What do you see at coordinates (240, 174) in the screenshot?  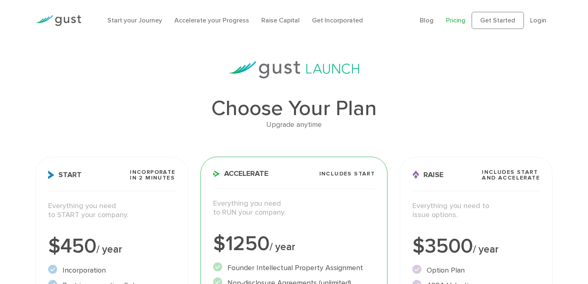 I see `span: Accelerate` at bounding box center [240, 174].